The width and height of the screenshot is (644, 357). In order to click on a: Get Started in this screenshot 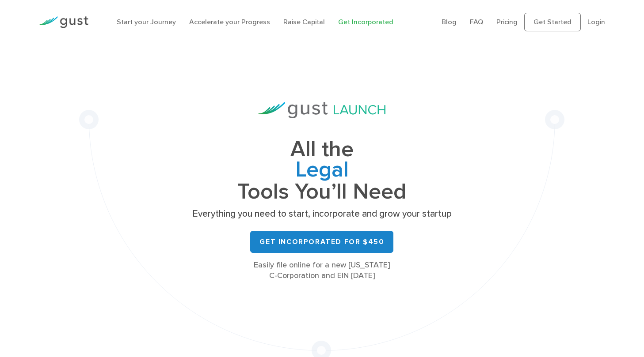, I will do `click(553, 22)`.